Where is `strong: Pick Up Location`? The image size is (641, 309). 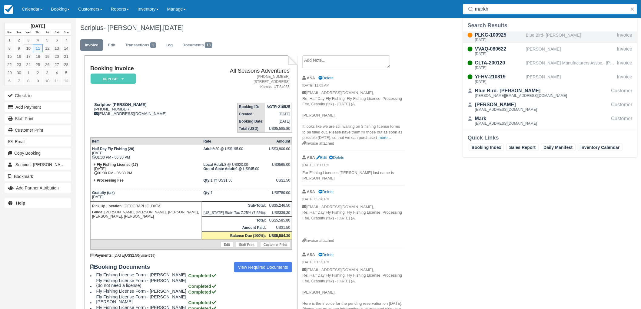 strong: Pick Up Location is located at coordinates (107, 206).